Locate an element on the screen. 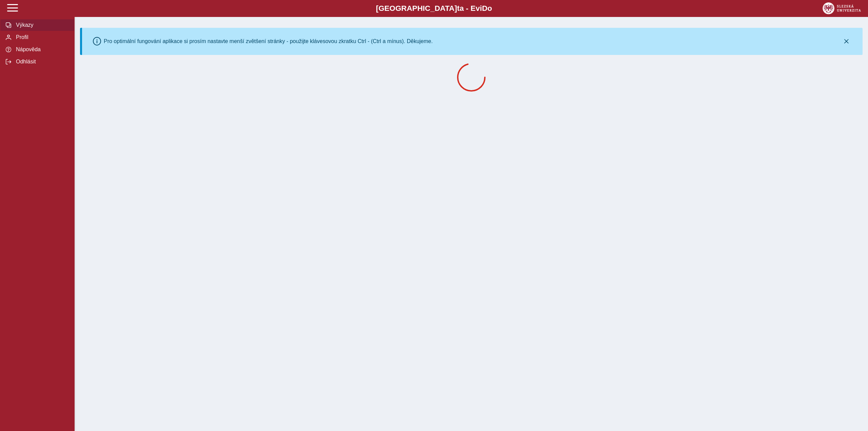  span: Profil is located at coordinates (42, 37).